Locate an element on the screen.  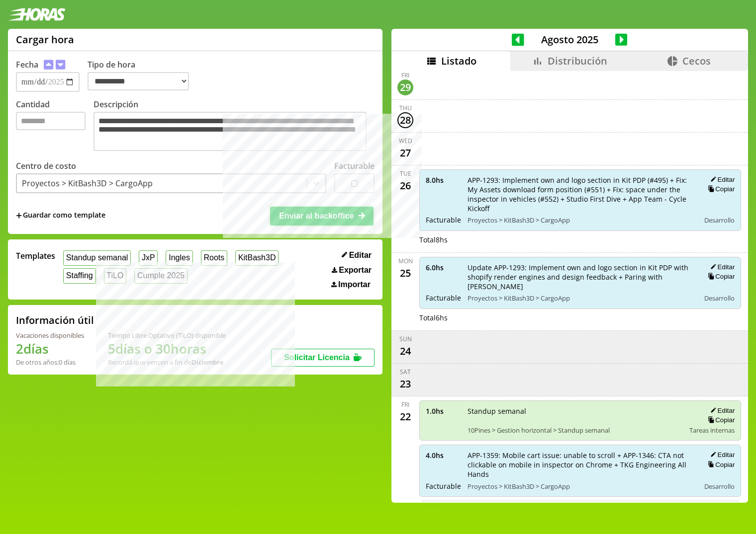
button: Roots is located at coordinates (213, 258).